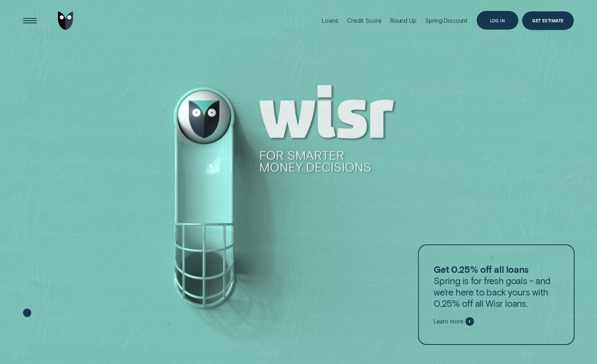 Image resolution: width=597 pixels, height=364 pixels. What do you see at coordinates (330, 21) in the screenshot?
I see `div: Loans` at bounding box center [330, 21].